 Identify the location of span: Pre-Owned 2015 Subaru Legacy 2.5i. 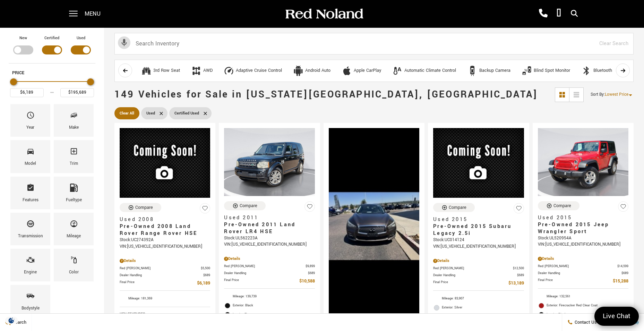
(476, 230).